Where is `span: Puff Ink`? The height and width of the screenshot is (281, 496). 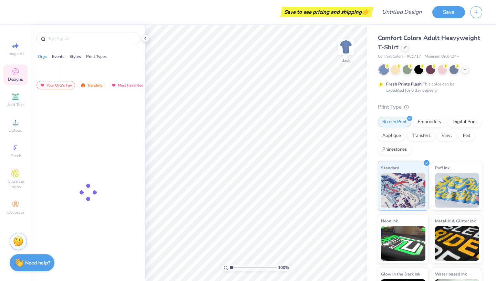 span: Puff Ink is located at coordinates (442, 167).